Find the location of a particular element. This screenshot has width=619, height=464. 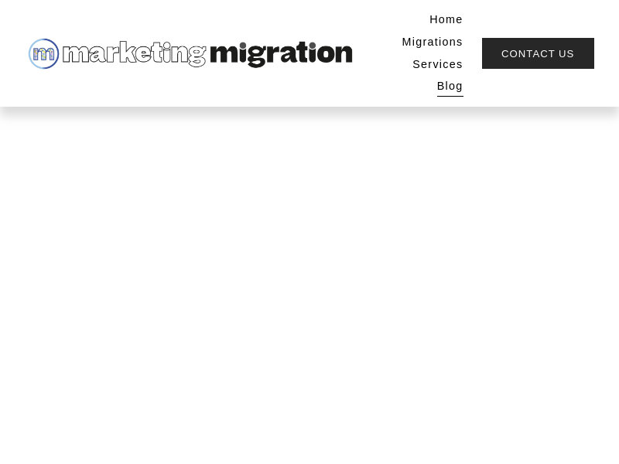

img: Marketing Migration is located at coordinates (189, 53).